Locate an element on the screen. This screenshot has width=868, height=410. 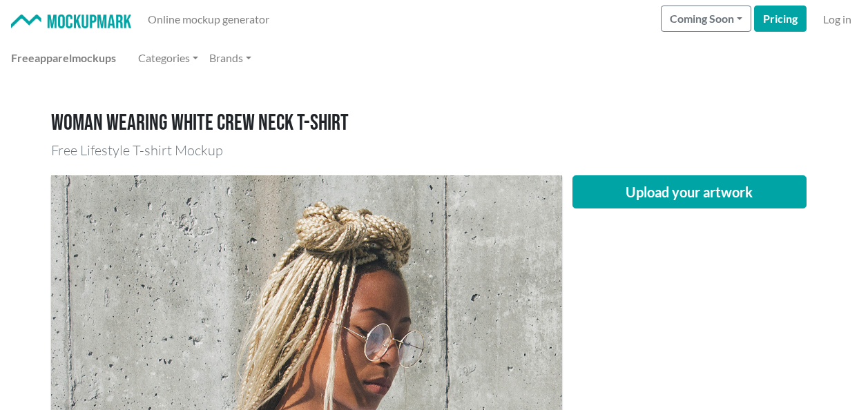
h1: Woman wearing white crew neck T-shirt is located at coordinates (434, 123).